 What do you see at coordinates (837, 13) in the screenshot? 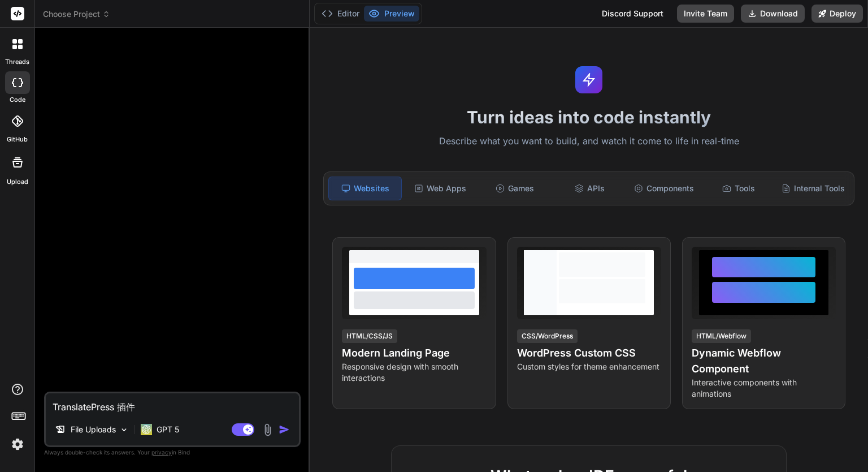
I see `button: Deploy` at bounding box center [837, 13].